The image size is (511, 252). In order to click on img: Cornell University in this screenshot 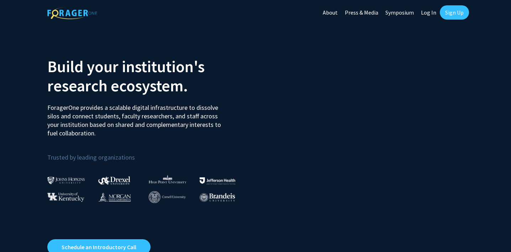, I will do `click(167, 197)`.